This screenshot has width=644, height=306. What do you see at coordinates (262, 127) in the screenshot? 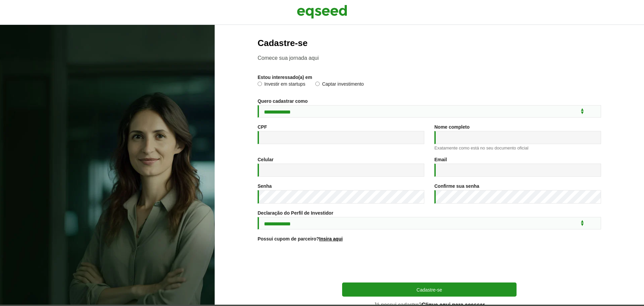
I see `label: CPF` at bounding box center [262, 127].